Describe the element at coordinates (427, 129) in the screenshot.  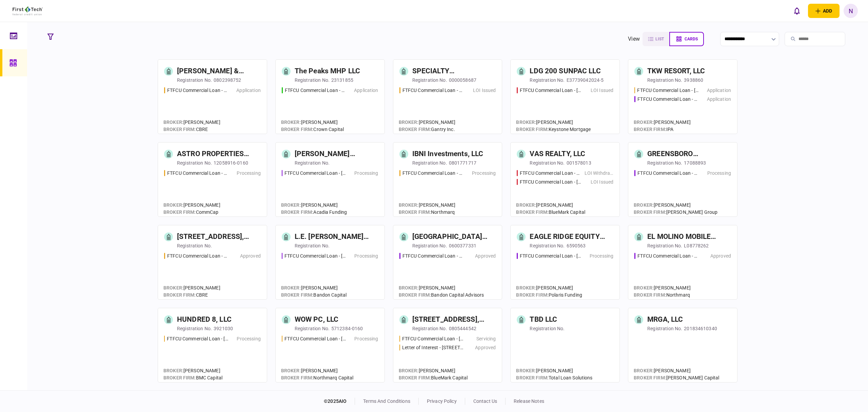
I see `div: Gantry Inc.` at that location.